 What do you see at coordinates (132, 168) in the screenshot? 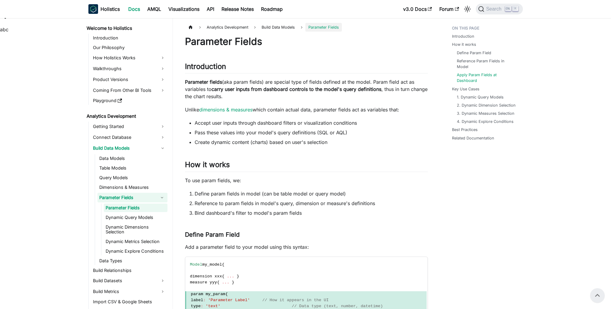
I see `a: Table Models` at bounding box center [132, 168].